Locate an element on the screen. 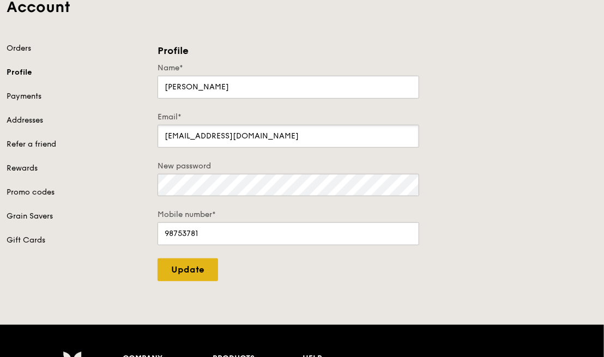 The width and height of the screenshot is (604, 357). a: Refer a friend is located at coordinates (75, 144).